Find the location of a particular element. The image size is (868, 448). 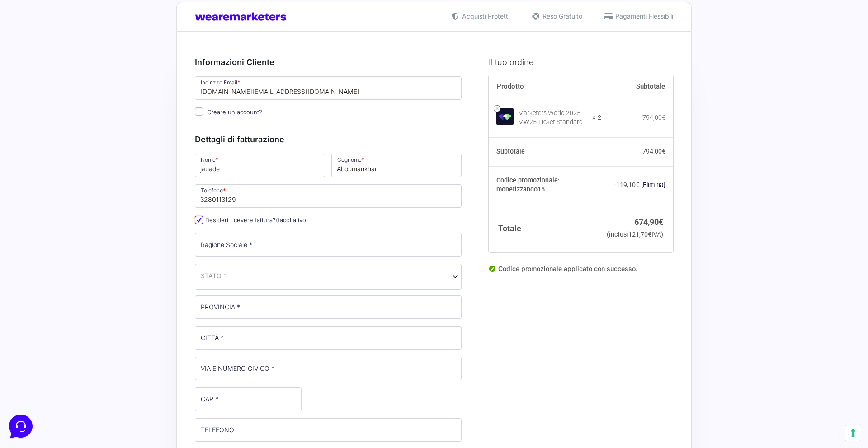

button: Home is located at coordinates (35, 301).